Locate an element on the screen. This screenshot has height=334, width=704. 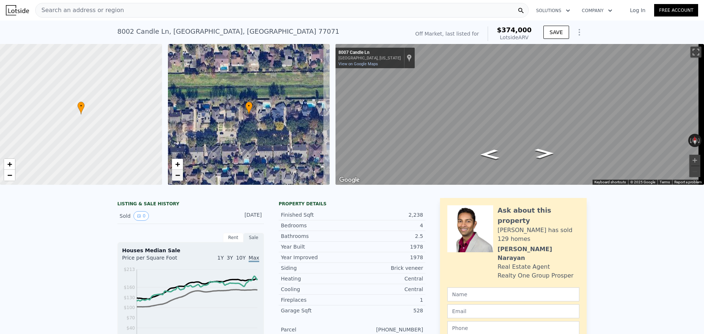
span: 3Y is located at coordinates (229, 258).